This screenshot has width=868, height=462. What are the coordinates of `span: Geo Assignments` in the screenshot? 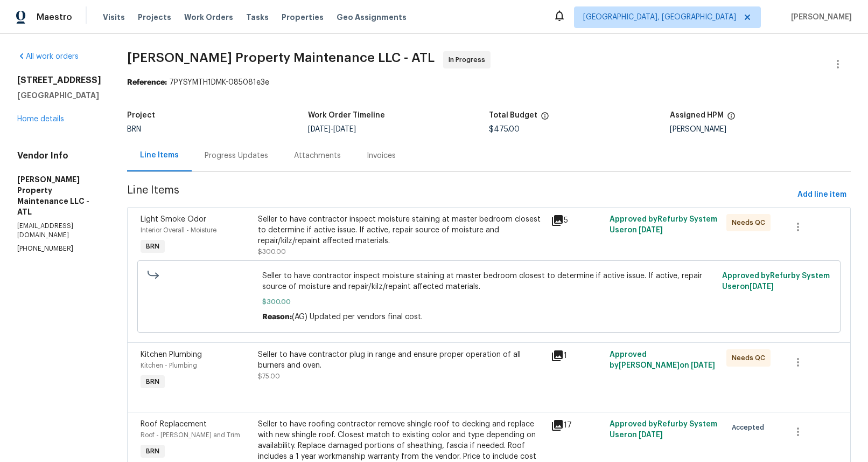 It's located at (371, 17).